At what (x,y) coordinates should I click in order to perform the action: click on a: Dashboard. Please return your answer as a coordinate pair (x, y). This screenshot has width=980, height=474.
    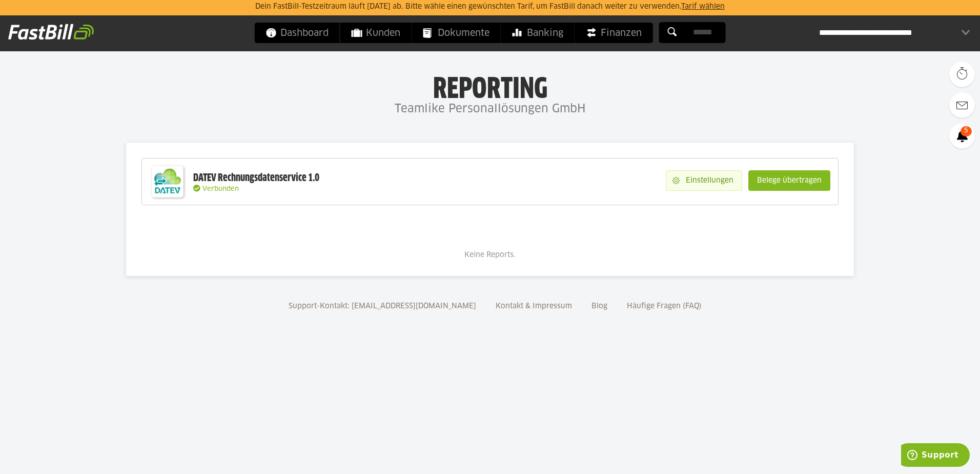
    Looking at the image, I should click on (297, 33).